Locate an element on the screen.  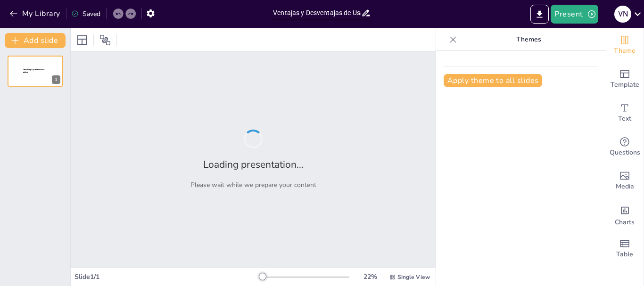
div: Add ready made slides is located at coordinates (625, 79).